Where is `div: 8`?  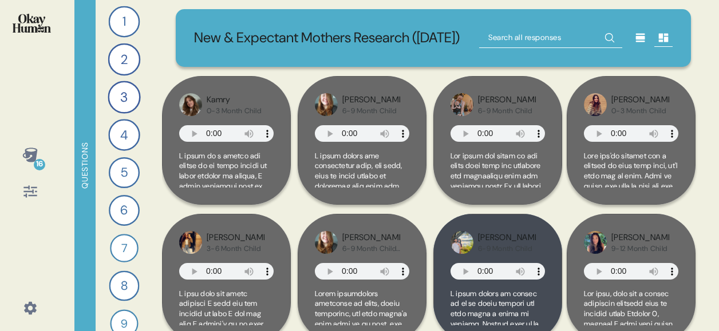
div: 8 is located at coordinates (124, 286).